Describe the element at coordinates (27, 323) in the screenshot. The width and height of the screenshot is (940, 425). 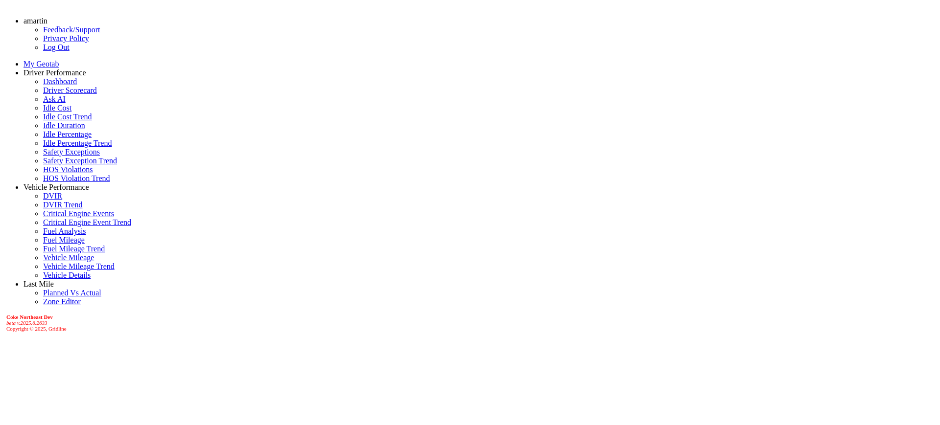
I see `i: beta v.2025.6.2633` at that location.